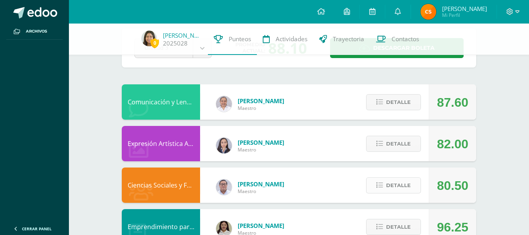 The height and width of the screenshot is (235, 529). Describe the element at coordinates (36, 31) in the screenshot. I see `span: Archivos` at that location.